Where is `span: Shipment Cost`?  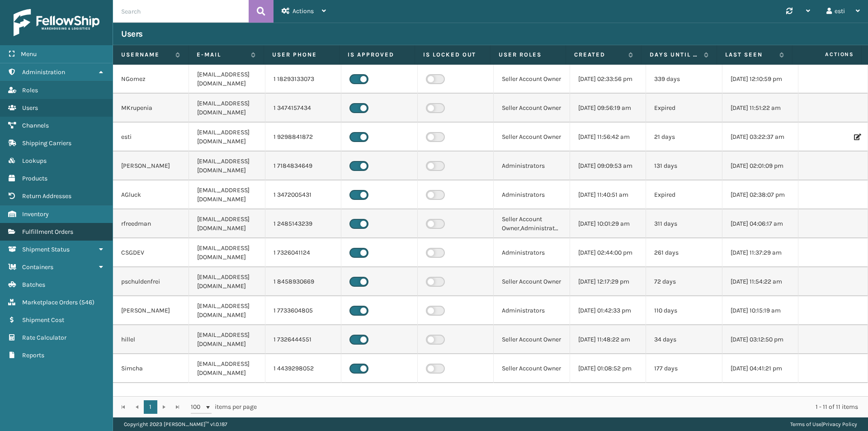
span: Shipment Cost is located at coordinates (43, 319).